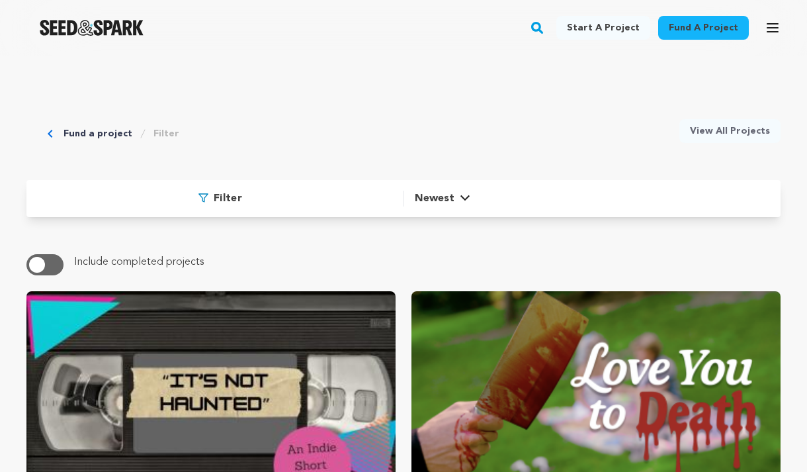  Describe the element at coordinates (730, 131) in the screenshot. I see `a: View All Projects` at that location.